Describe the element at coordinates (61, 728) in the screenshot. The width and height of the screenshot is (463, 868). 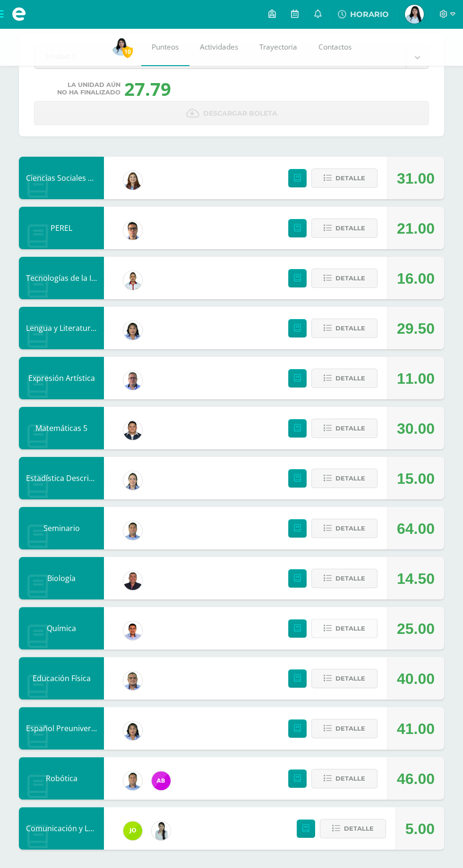
I see `div: Español Preuniversitario` at that location.